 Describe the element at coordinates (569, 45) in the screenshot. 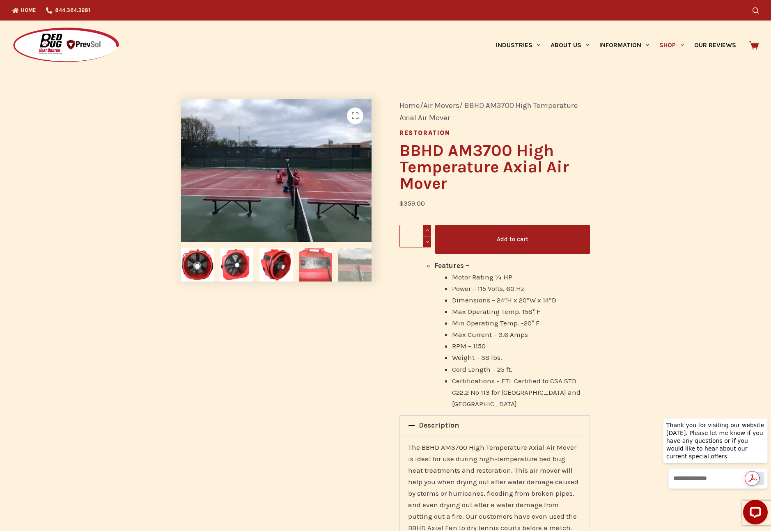

I see `a: About Us` at that location.